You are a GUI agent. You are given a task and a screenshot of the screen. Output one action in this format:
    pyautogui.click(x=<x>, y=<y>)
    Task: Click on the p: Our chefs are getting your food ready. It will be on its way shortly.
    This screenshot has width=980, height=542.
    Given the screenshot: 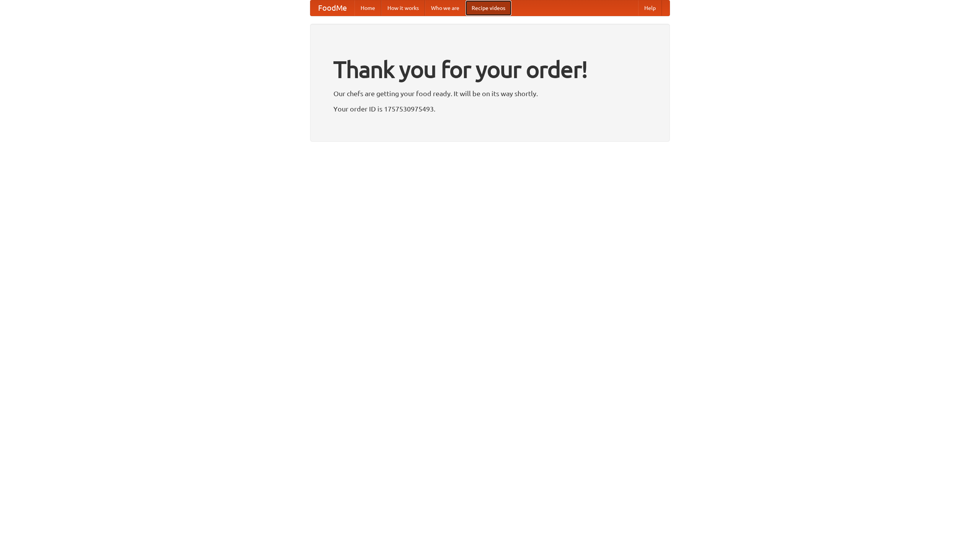 What is the action you would take?
    pyautogui.click(x=490, y=93)
    